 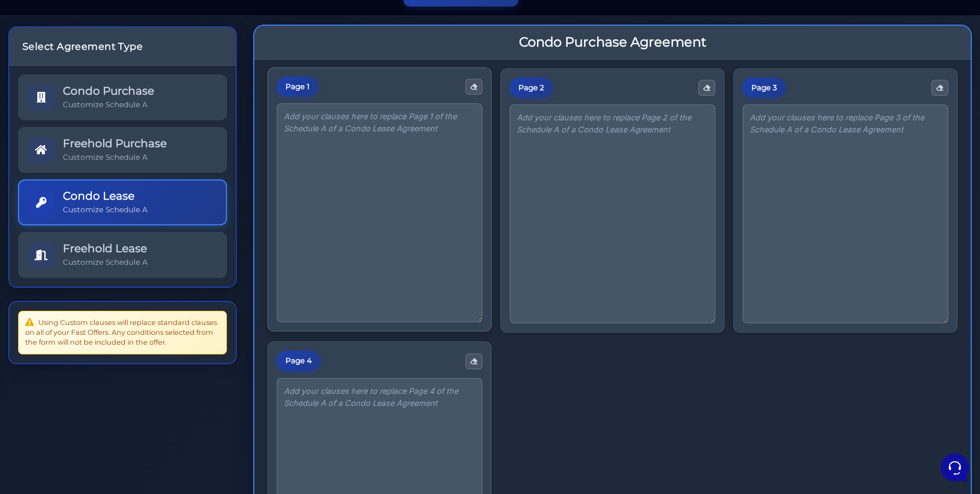 I want to click on p: Help, so click(x=177, y=372).